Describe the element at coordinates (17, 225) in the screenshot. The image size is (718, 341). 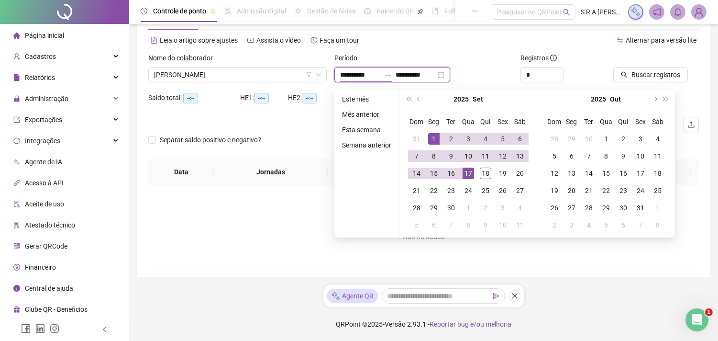
I see `span: solution` at that location.